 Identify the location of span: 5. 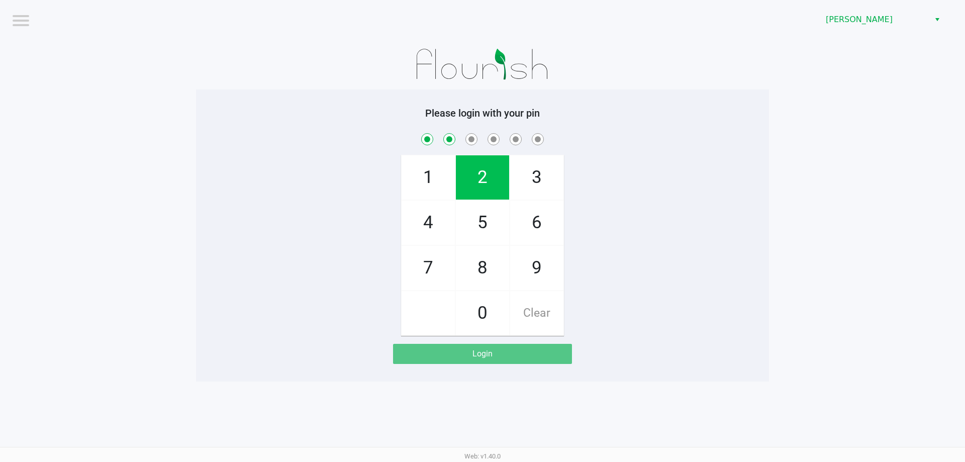
(482, 223).